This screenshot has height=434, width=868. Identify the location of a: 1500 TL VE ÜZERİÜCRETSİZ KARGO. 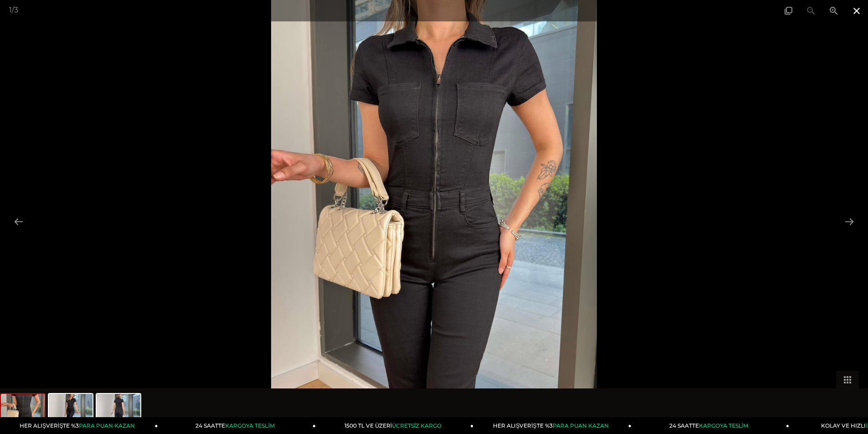
(394, 425).